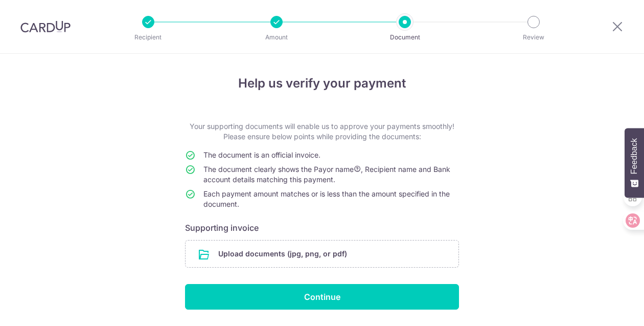 The width and height of the screenshot is (644, 326). I want to click on p: Document, so click(405, 38).